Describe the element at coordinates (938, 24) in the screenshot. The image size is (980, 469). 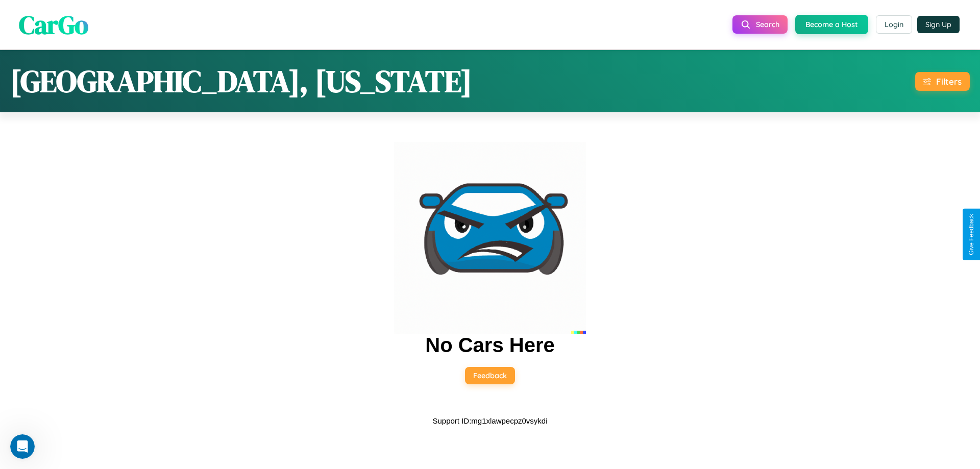
I see `button: Sign Up` at that location.